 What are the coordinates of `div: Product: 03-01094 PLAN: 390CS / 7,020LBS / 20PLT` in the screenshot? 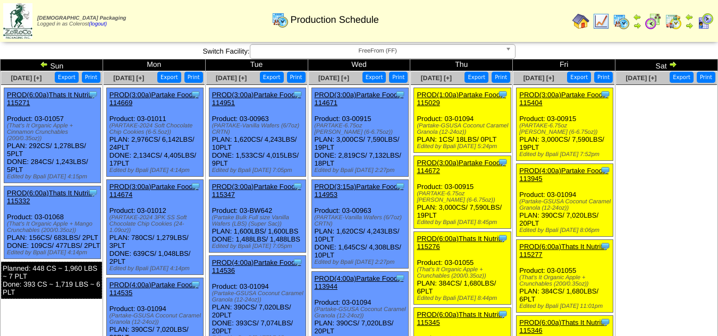 It's located at (565, 200).